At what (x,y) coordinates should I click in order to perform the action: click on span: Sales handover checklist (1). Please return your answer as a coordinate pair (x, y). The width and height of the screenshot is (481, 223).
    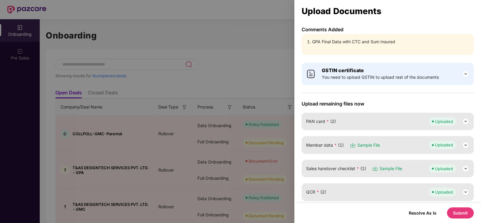
    Looking at the image, I should click on (336, 169).